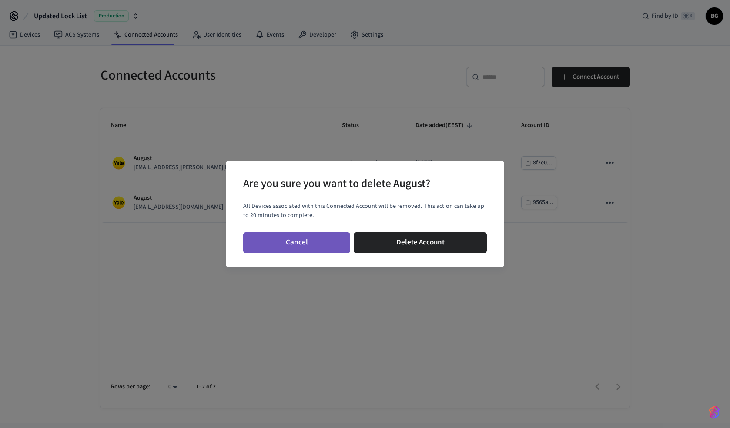  What do you see at coordinates (297, 243) in the screenshot?
I see `button: Cancel` at bounding box center [297, 243].